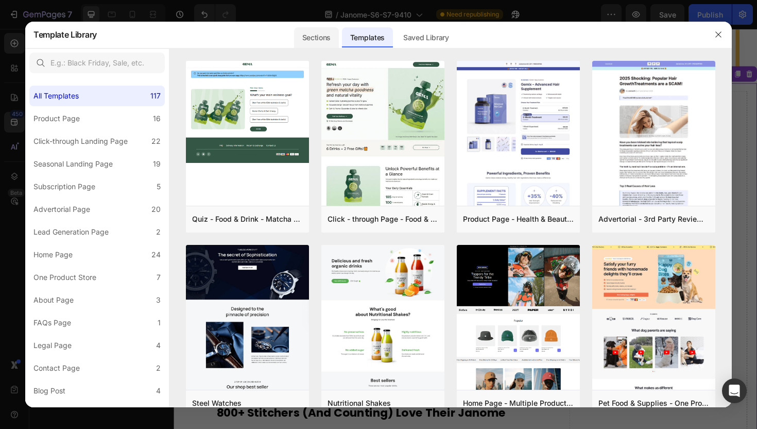 This screenshot has height=429, width=757. I want to click on img: gempages_576596163864560466-89cfd030-9320-49a4-9667-50972be5cabb.png, so click(251, 303).